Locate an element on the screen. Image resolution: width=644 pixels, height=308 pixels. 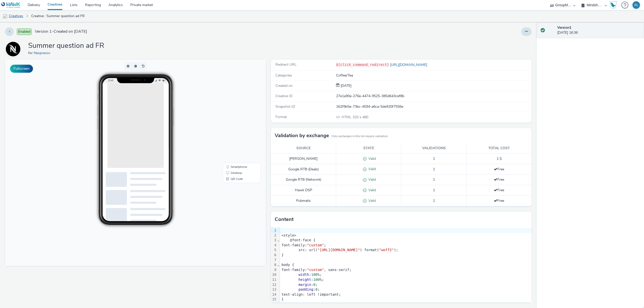
span: 1 $ is located at coordinates (499, 159).